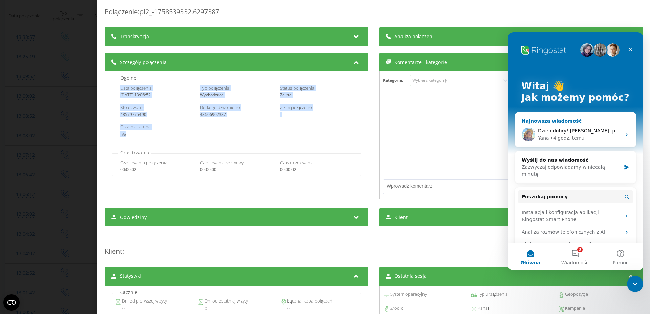  I want to click on span: Status połączenia, so click(297, 88).